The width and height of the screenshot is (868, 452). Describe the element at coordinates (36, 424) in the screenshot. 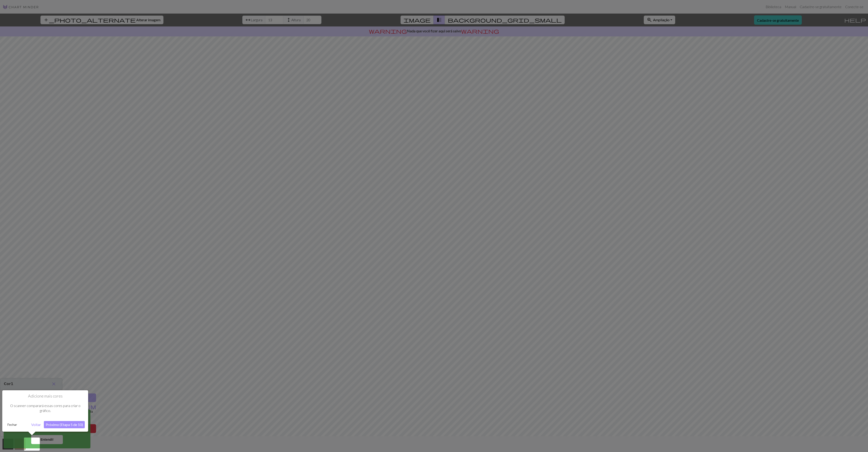

I see `font: Voltar` at that location.